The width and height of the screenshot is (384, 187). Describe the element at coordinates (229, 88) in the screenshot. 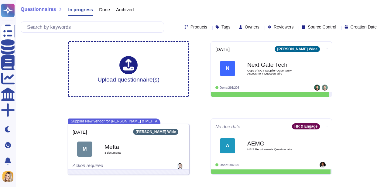

I see `span: Done: 201/206` at that location.